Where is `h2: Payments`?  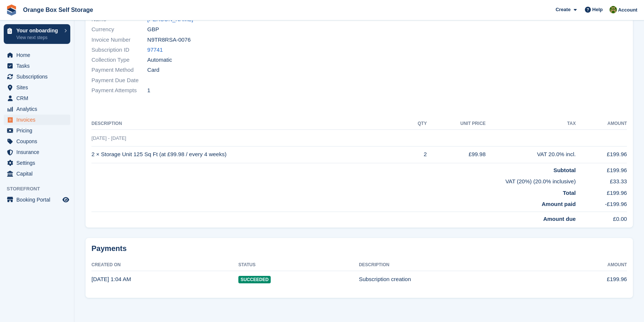 h2: Payments is located at coordinates (359, 249).